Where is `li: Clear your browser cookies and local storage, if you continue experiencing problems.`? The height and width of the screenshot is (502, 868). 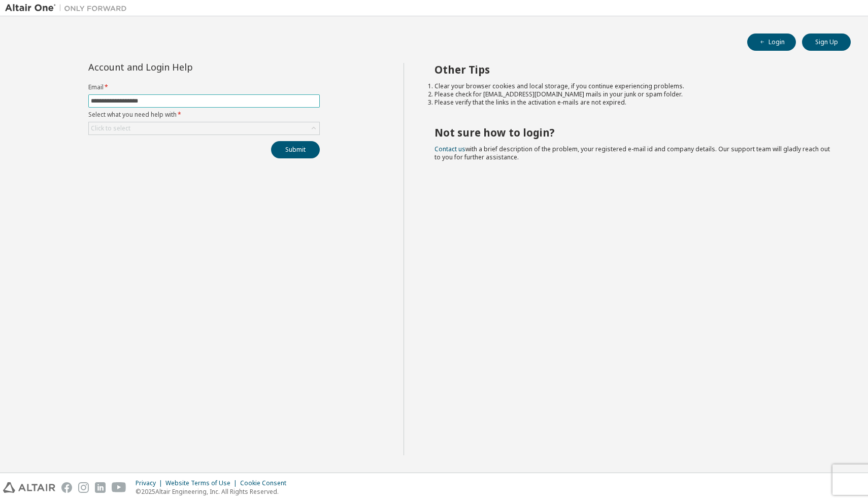 li: Clear your browser cookies and local storage, if you continue experiencing problems. is located at coordinates (634, 86).